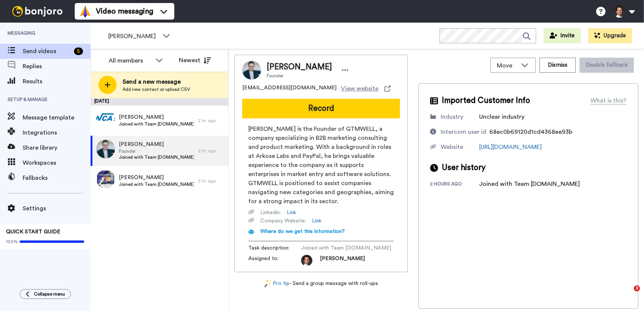 Image resolution: width=644 pixels, height=311 pixels. I want to click on span: Add new contact or upload CSV, so click(156, 89).